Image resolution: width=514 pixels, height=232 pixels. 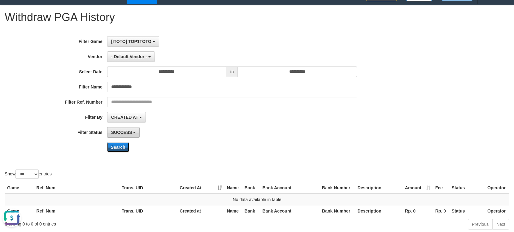 What do you see at coordinates (12, 12) in the screenshot?
I see `button: Open LiveChat chat widget` at bounding box center [12, 12].